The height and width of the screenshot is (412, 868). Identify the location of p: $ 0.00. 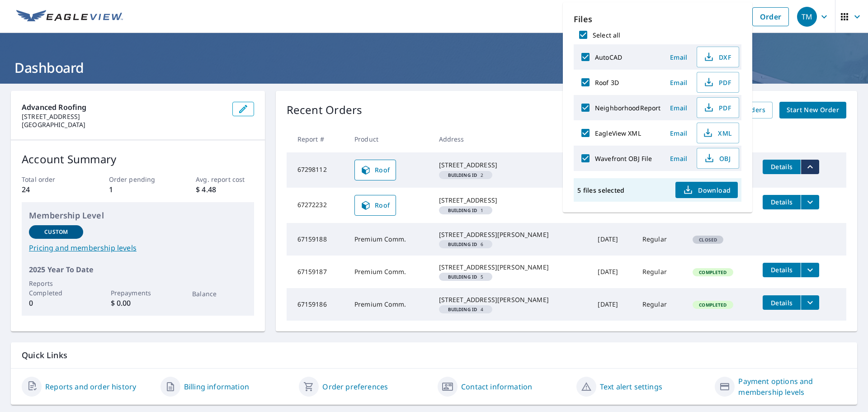
(138, 303).